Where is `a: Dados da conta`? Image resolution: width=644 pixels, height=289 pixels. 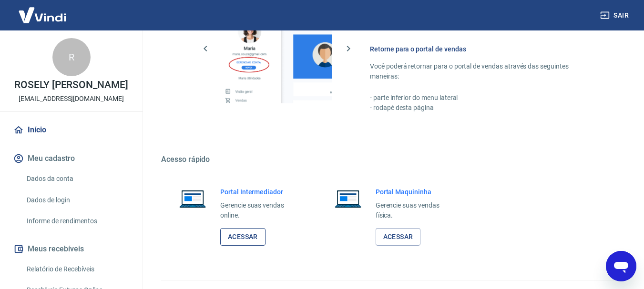
a: Dados da conta is located at coordinates (77, 179).